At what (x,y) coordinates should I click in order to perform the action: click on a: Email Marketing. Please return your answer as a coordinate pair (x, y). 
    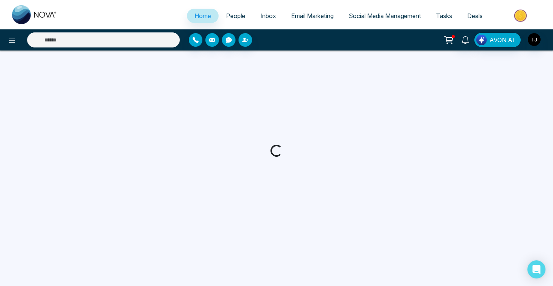
    Looking at the image, I should click on (312, 16).